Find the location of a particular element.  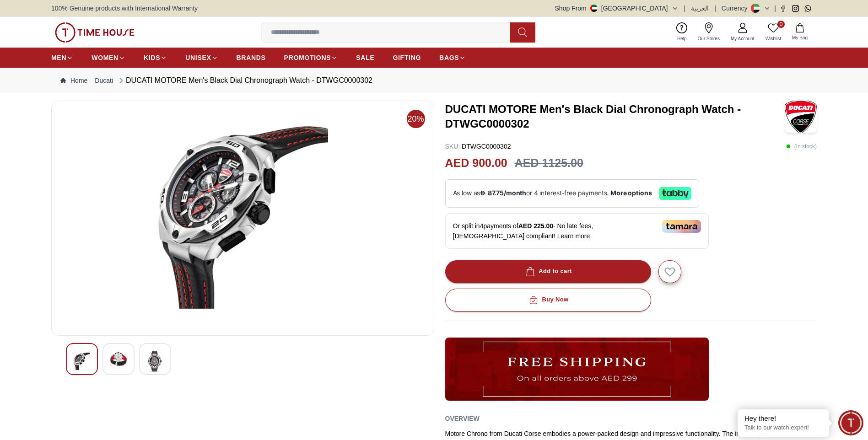

span: BAGS is located at coordinates (449, 57).